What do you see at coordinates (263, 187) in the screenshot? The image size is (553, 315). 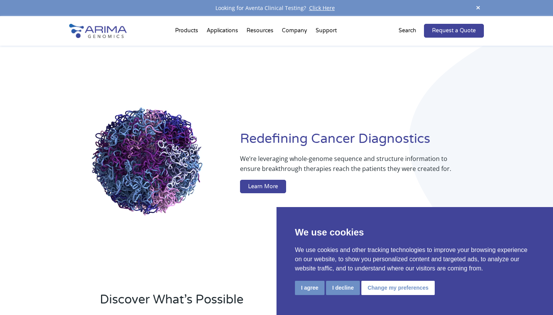 I see `a: Learn More` at bounding box center [263, 187].